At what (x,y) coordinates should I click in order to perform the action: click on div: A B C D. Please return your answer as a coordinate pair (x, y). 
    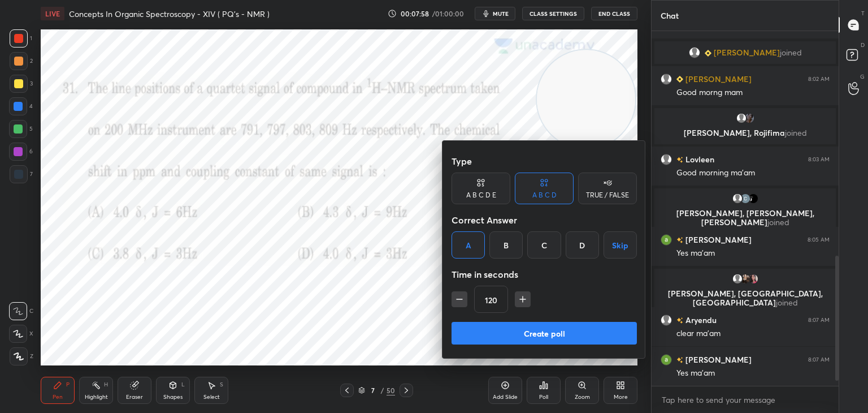
    Looking at the image, I should click on (544, 195).